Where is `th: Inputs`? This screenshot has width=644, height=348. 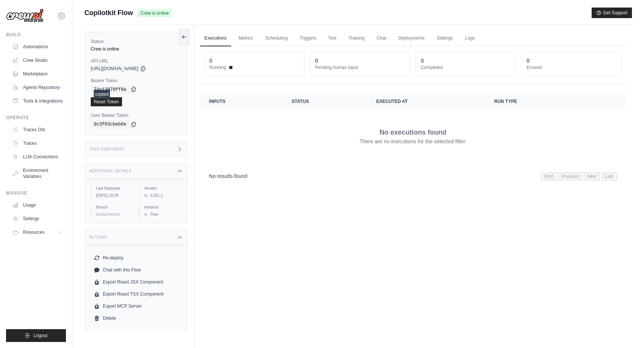 th: Inputs is located at coordinates (241, 102).